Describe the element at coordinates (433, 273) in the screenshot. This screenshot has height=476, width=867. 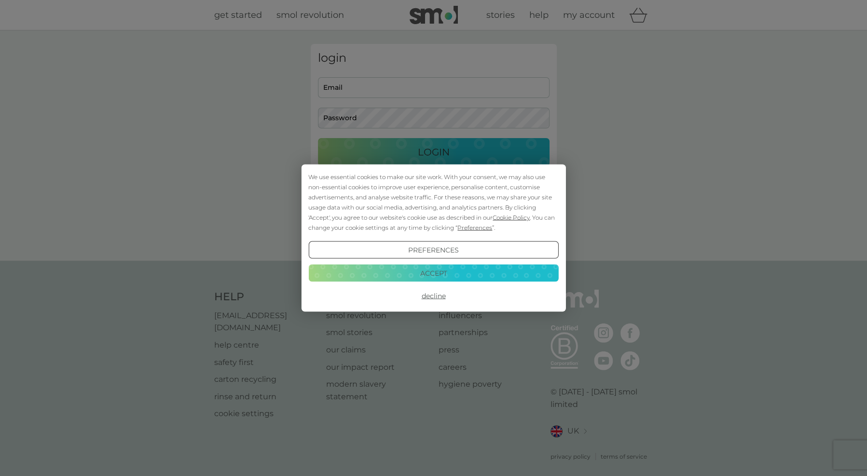
I see `button: Accept` at that location.